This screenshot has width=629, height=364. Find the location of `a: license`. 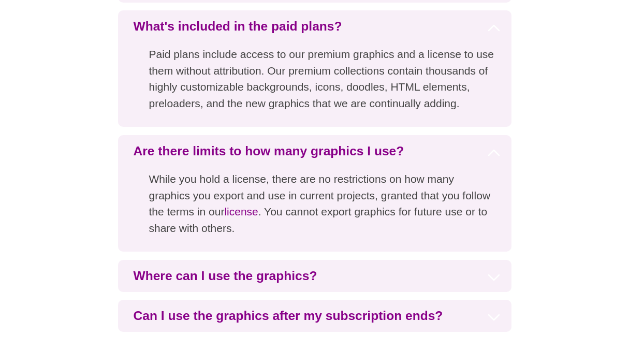

a: license is located at coordinates (241, 212).